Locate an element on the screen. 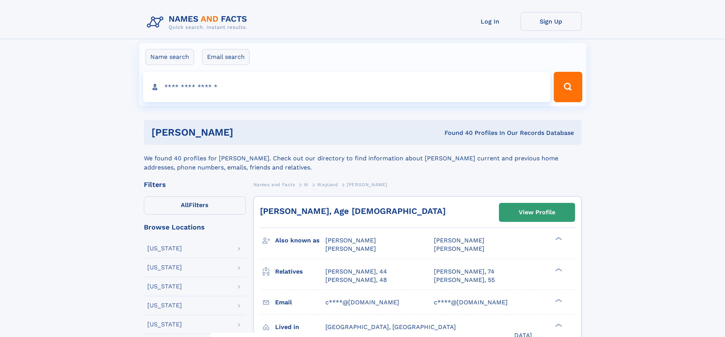 The image size is (725, 337). div: Browse Locations is located at coordinates (195, 227).